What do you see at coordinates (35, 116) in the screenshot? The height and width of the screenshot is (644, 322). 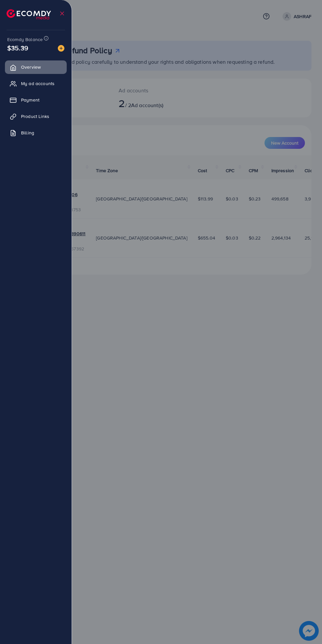 I see `span: Product Links` at bounding box center [35, 116].